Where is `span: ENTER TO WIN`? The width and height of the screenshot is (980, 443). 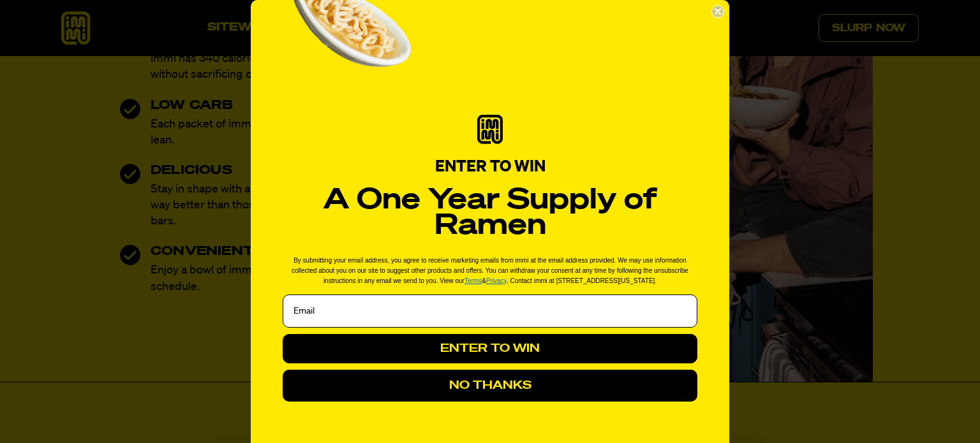 span: ENTER TO WIN is located at coordinates (490, 167).